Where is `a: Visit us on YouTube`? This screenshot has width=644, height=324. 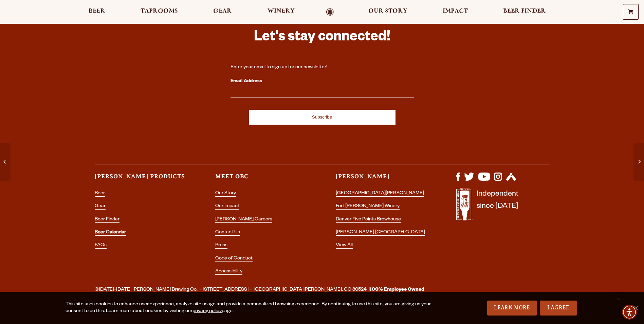
a: Visit us on YouTube is located at coordinates (484, 180).